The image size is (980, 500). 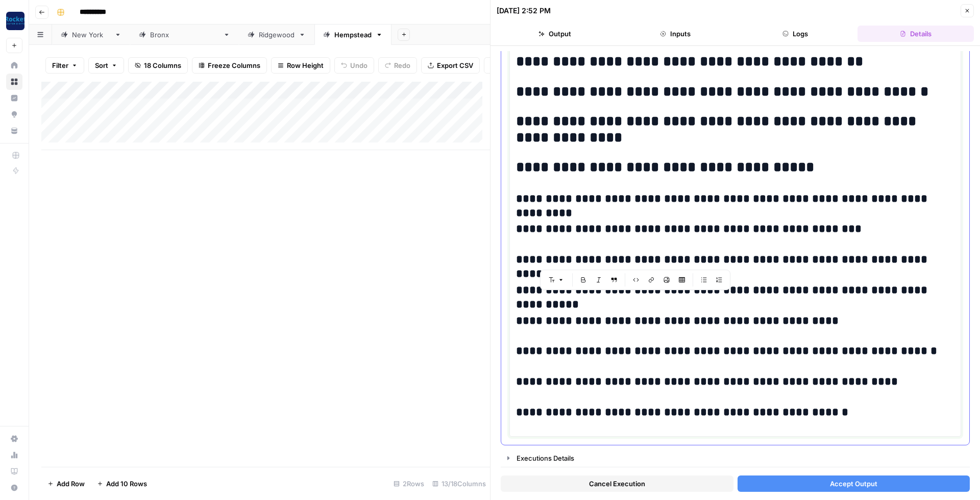 I want to click on a: Learning Hub, so click(x=14, y=471).